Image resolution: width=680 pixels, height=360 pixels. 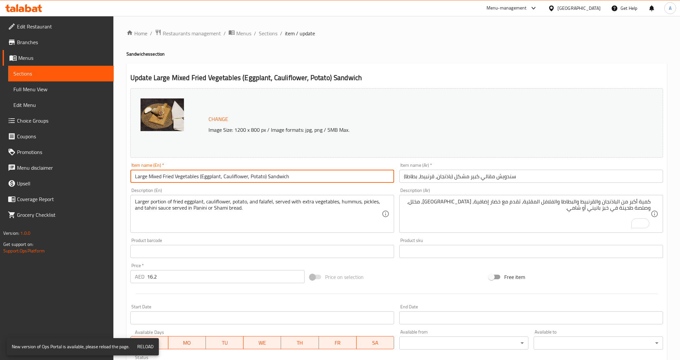 What do you see at coordinates (71, 346) in the screenshot?
I see `div: New version of Ops Portal is available, please reload the page.` at bounding box center [71, 346].